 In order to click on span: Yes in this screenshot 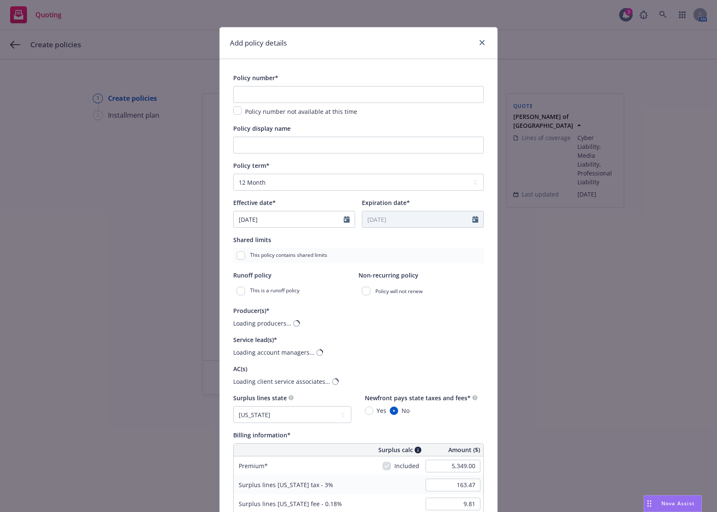, I will do `click(381, 410)`.